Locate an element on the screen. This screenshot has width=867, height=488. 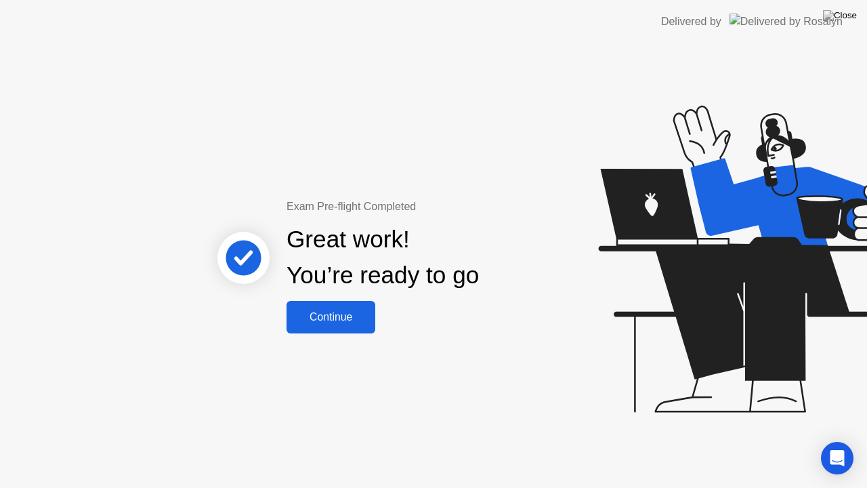
div: Continue is located at coordinates (331, 317).